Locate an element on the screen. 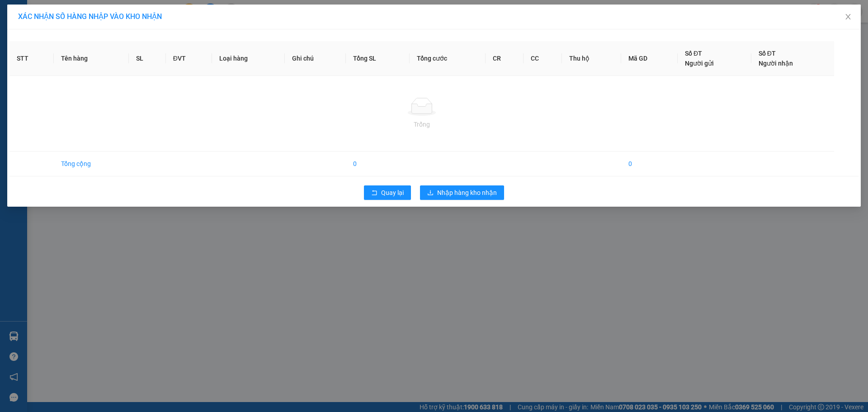 The image size is (868, 412). span: download is located at coordinates (430, 193).